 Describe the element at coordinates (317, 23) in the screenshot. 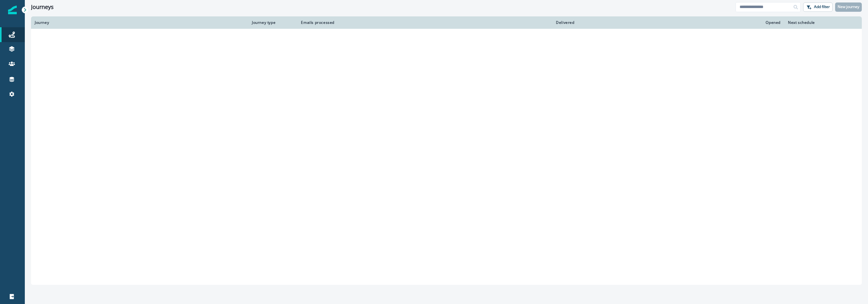

I see `div: Emails processed` at that location.